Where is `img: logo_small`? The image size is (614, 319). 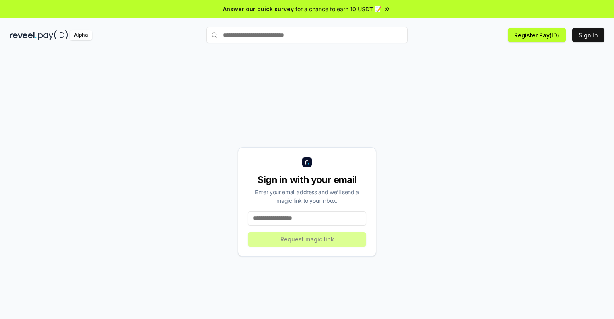 img: logo_small is located at coordinates (307, 162).